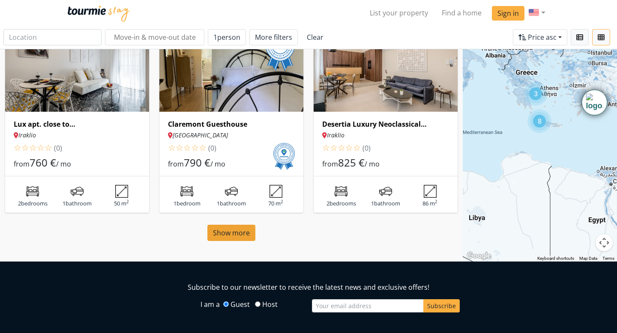 This screenshot has height=333, width=617. What do you see at coordinates (542, 37) in the screenshot?
I see `span: Price asc` at bounding box center [542, 37].